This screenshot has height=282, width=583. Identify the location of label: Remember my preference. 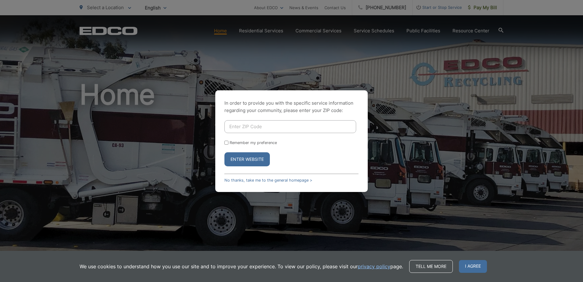
(253, 142).